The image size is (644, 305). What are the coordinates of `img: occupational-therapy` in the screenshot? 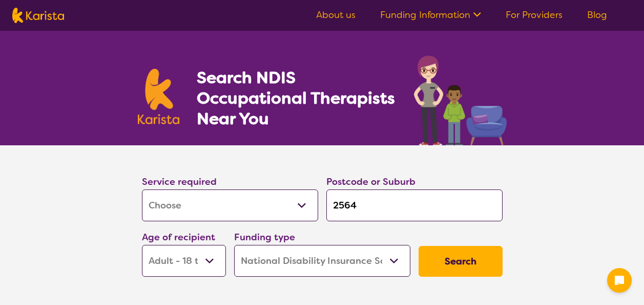 It's located at (461, 100).